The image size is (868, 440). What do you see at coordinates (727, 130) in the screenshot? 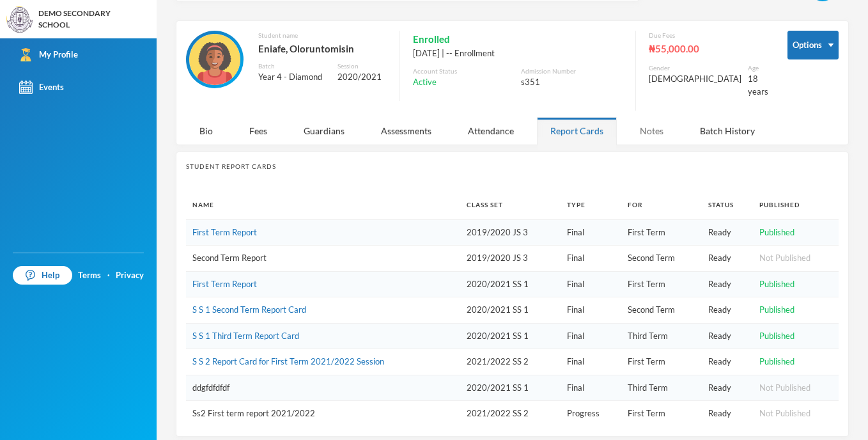
I see `div: Batch History` at bounding box center [727, 130].